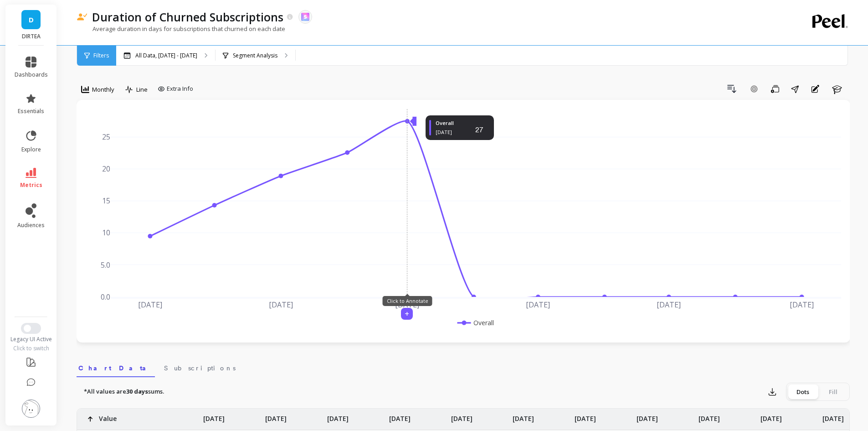 The width and height of the screenshot is (868, 431). Describe the element at coordinates (31, 409) in the screenshot. I see `img: profile picture` at that location.